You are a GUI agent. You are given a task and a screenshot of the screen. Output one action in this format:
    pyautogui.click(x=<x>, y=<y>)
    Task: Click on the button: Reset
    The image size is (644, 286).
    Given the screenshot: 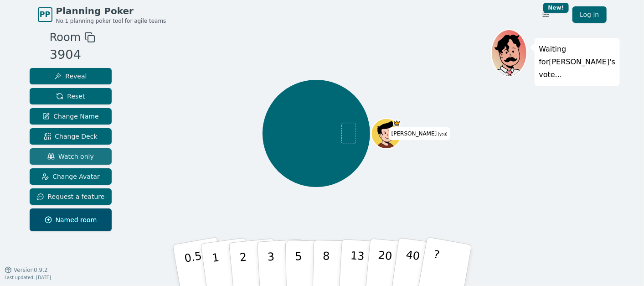 What is the action you would take?
    pyautogui.click(x=71, y=96)
    